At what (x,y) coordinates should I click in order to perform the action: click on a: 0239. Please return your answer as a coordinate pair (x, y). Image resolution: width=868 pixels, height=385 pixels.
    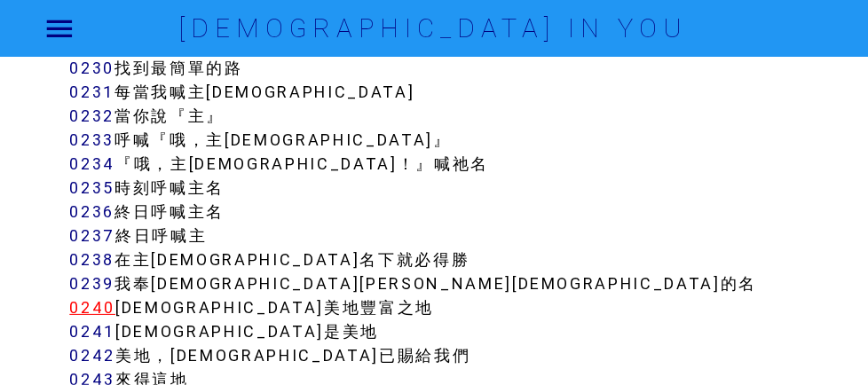
    Looking at the image, I should click on (91, 283).